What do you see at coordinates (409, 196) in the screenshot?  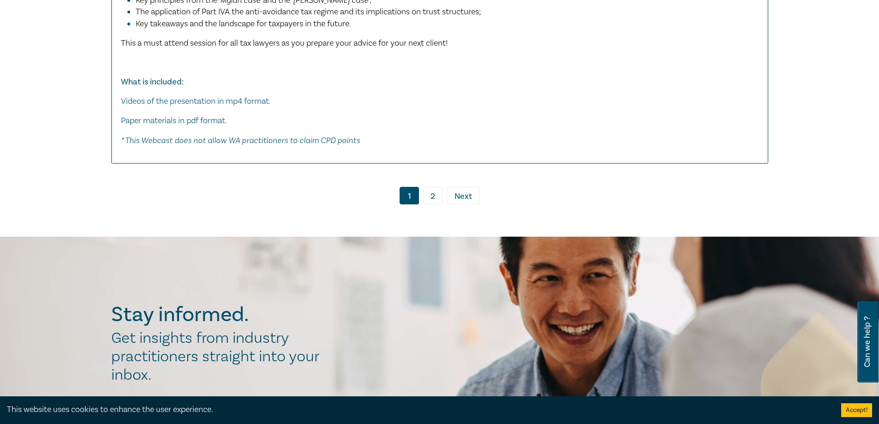 I see `a: 1` at bounding box center [409, 196].